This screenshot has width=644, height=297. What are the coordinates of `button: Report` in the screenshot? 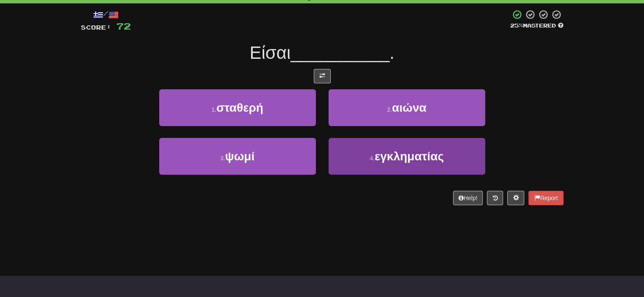 It's located at (545, 198).